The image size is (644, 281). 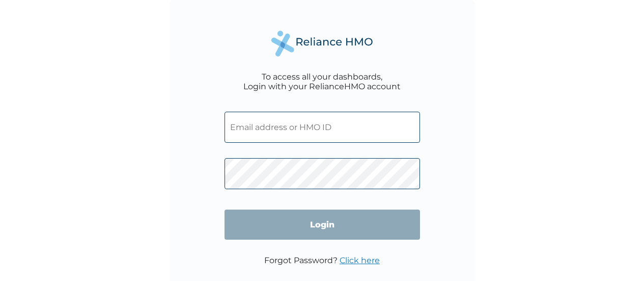 I want to click on a: Click here, so click(x=360, y=260).